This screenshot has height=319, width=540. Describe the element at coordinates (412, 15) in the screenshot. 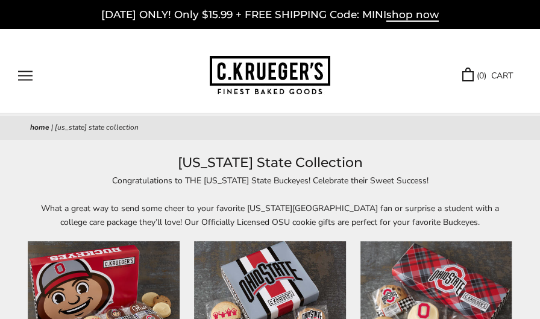

I see `span: shop now` at that location.